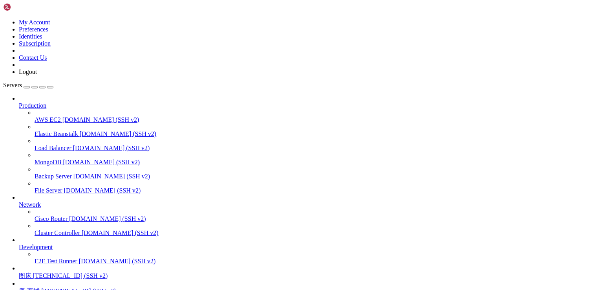  Describe the element at coordinates (309, 215) in the screenshot. I see `li: Network` at that location.